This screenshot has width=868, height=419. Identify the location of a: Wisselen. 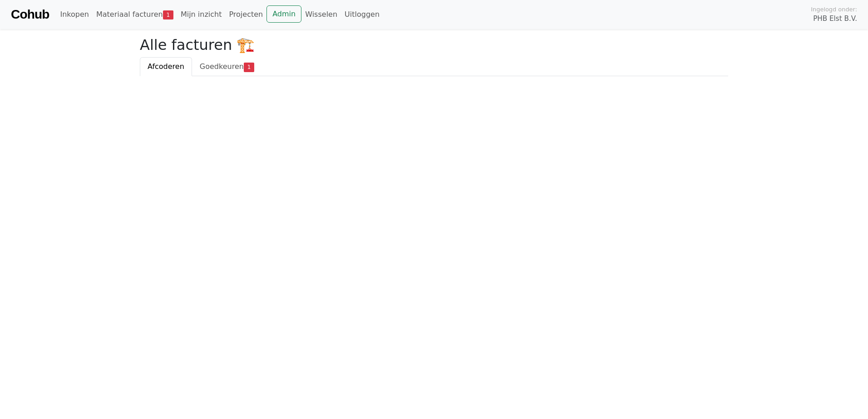
(321, 14).